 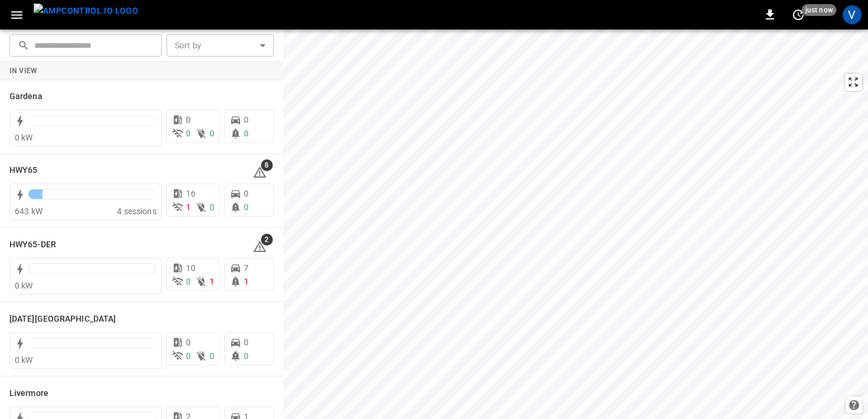 I want to click on span: 4 sessions, so click(x=136, y=211).